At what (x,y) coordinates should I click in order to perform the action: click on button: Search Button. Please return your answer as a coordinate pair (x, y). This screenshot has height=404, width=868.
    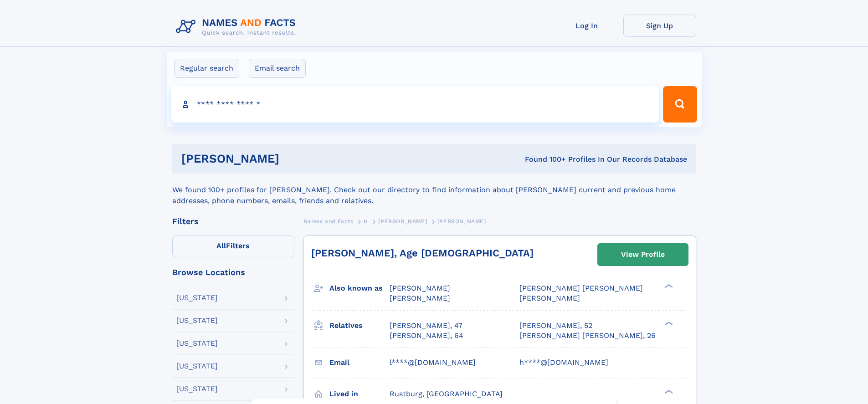
    Looking at the image, I should click on (680, 105).